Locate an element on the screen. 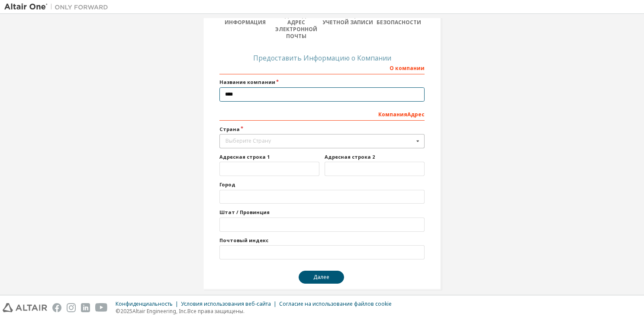 This screenshot has height=320, width=644. ya-tr-span: Altair Engineering, Inc. is located at coordinates (160, 311).